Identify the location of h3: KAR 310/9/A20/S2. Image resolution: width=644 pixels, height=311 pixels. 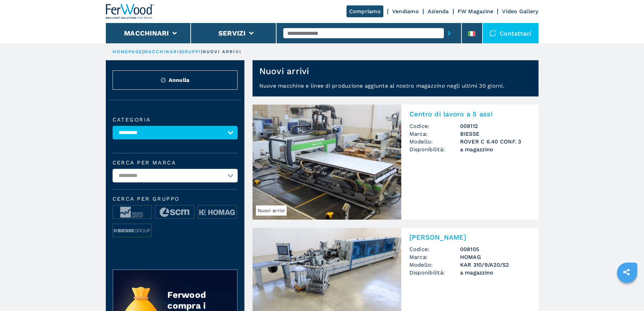
(495, 265).